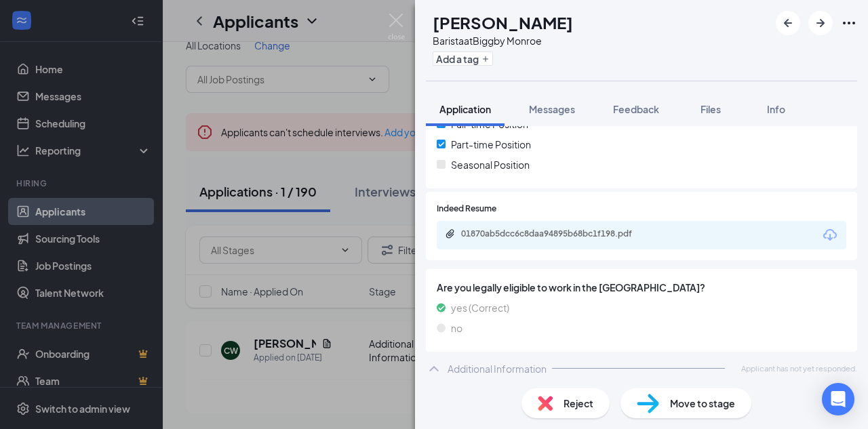 Image resolution: width=868 pixels, height=429 pixels. What do you see at coordinates (820, 23) in the screenshot?
I see `svg: ArrowRight` at bounding box center [820, 23].